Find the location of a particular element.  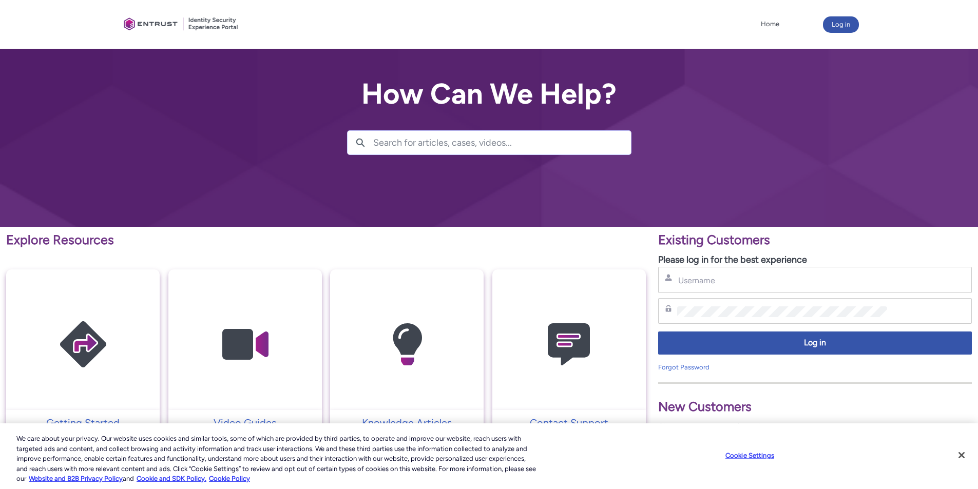

p: Please log in for the best experience is located at coordinates (815, 260).